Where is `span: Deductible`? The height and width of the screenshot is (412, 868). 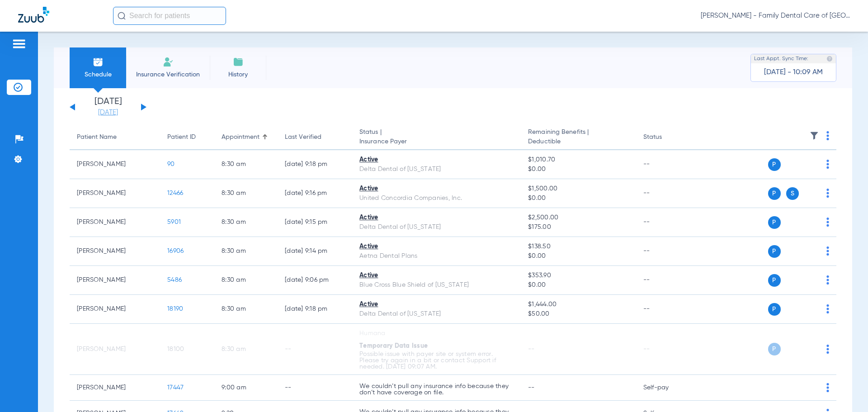 span: Deductible is located at coordinates (579, 141).